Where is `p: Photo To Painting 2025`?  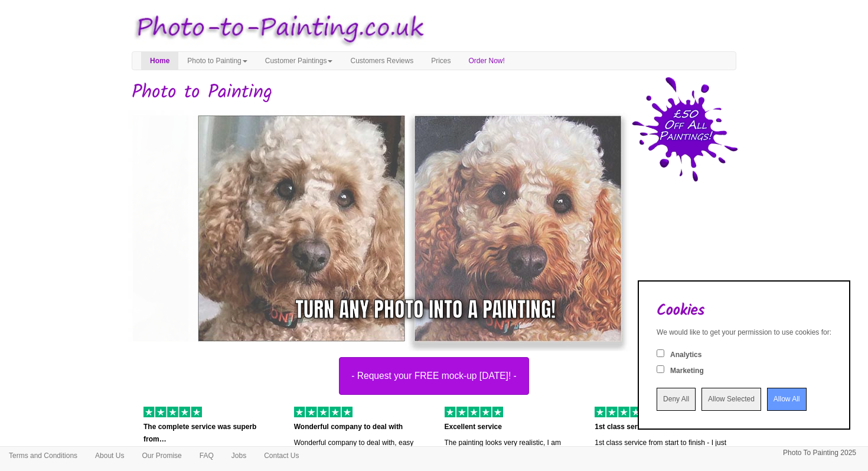
p: Photo To Painting 2025 is located at coordinates (819, 453).